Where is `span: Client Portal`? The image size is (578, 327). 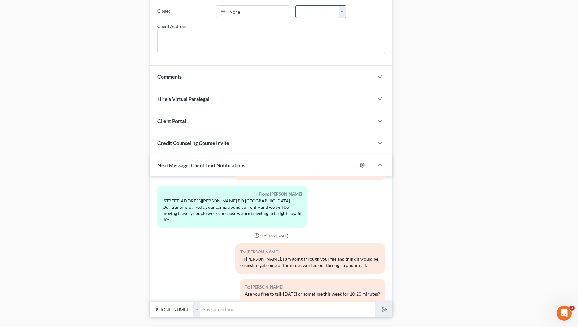
span: Client Portal is located at coordinates (172, 121).